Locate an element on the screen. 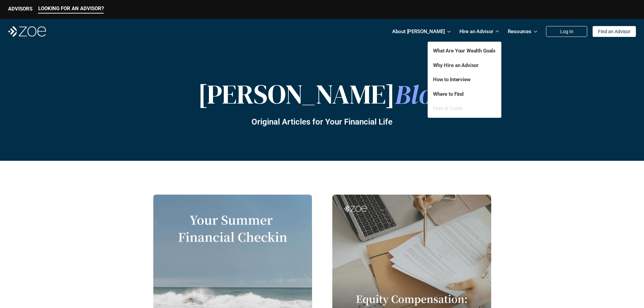  p: Log In is located at coordinates (566, 31).